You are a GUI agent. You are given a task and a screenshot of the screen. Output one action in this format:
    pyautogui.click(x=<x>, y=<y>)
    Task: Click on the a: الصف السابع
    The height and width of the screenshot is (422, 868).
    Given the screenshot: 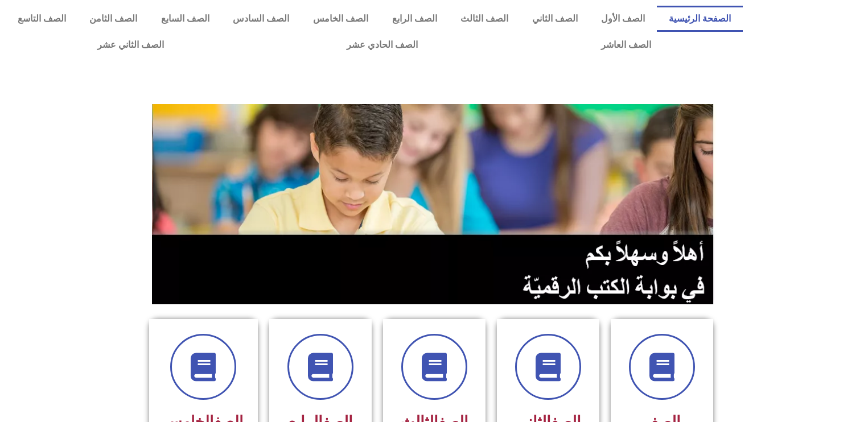 What is the action you would take?
    pyautogui.click(x=185, y=19)
    